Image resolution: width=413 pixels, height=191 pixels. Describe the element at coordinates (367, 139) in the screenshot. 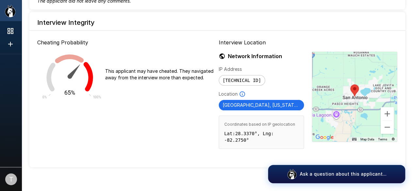

I see `button: Map Data` at that location.